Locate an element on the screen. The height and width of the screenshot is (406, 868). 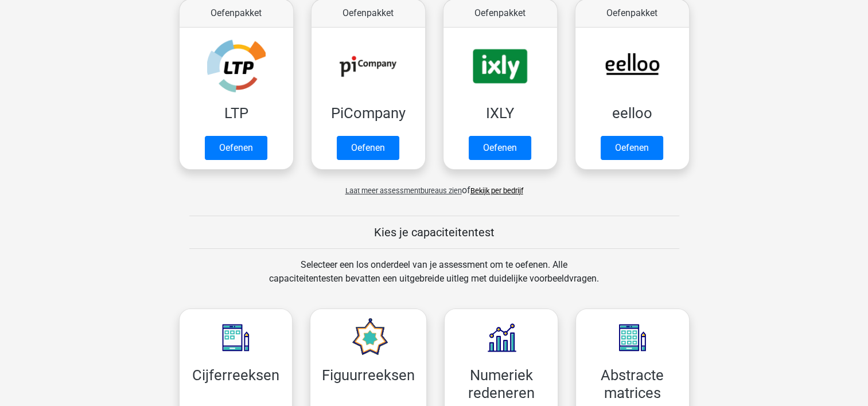
a: Bekijk per bedrijf is located at coordinates (497, 190).